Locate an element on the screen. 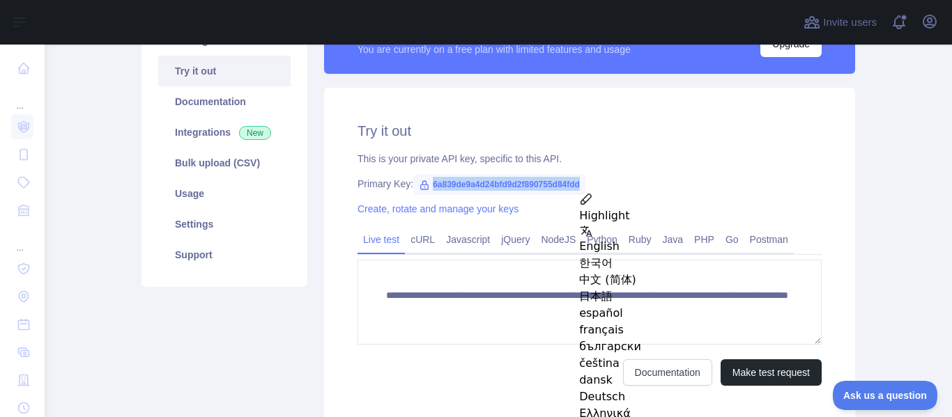 The height and width of the screenshot is (417, 952). a: Live test is located at coordinates (381, 240).